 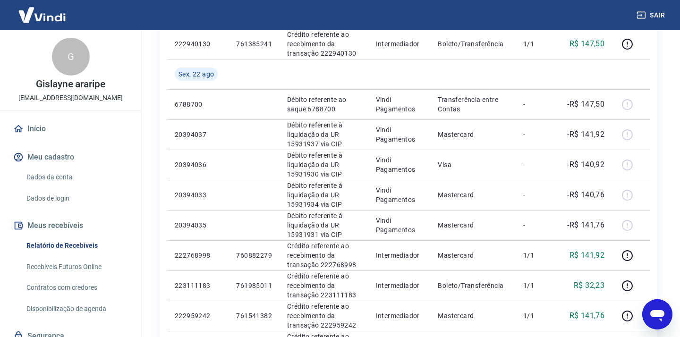 What do you see at coordinates (585, 195) in the screenshot?
I see `p: -R$ 140,76` at bounding box center [585, 195].